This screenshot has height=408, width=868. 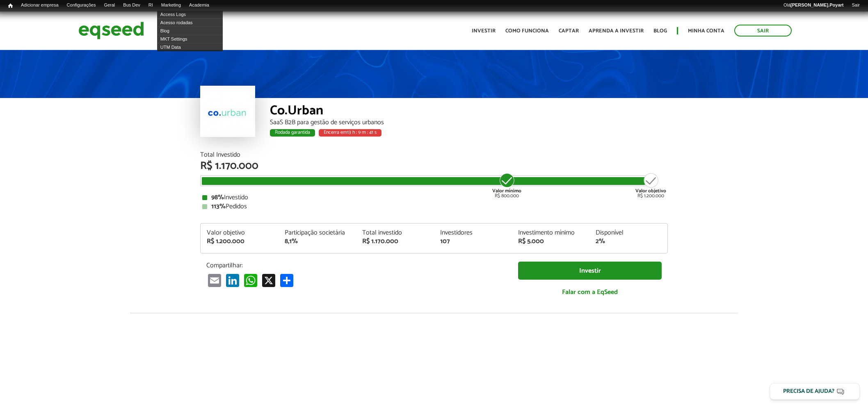 I want to click on div: Investimento mínimo, so click(x=551, y=233).